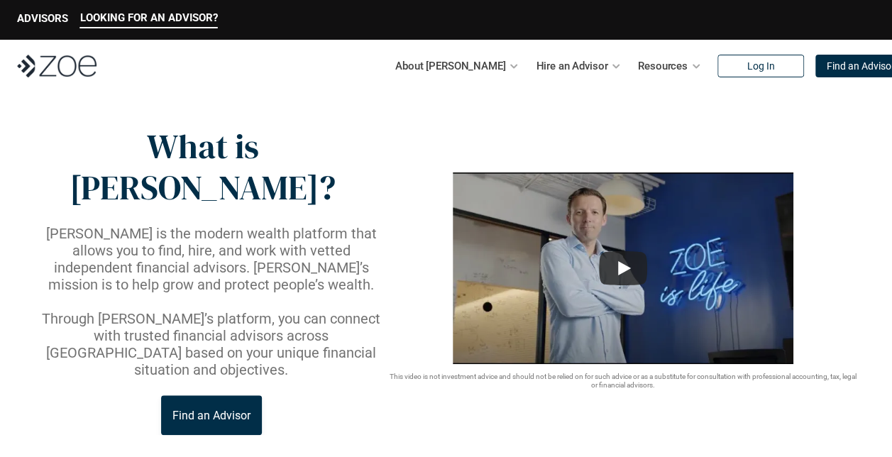  I want to click on a: Find an Advisor, so click(212, 415).